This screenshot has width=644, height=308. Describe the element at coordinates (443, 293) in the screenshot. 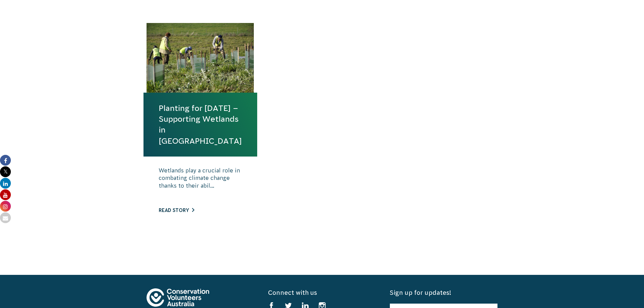

I see `h5: Sign up for updates!` at that location.